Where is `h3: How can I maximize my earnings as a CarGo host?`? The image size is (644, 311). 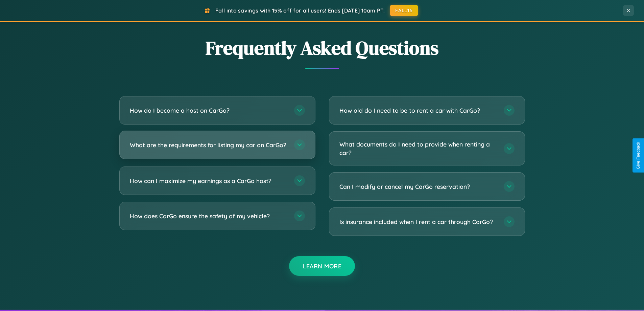 h3: How can I maximize my earnings as a CarGo host? is located at coordinates (208, 181).